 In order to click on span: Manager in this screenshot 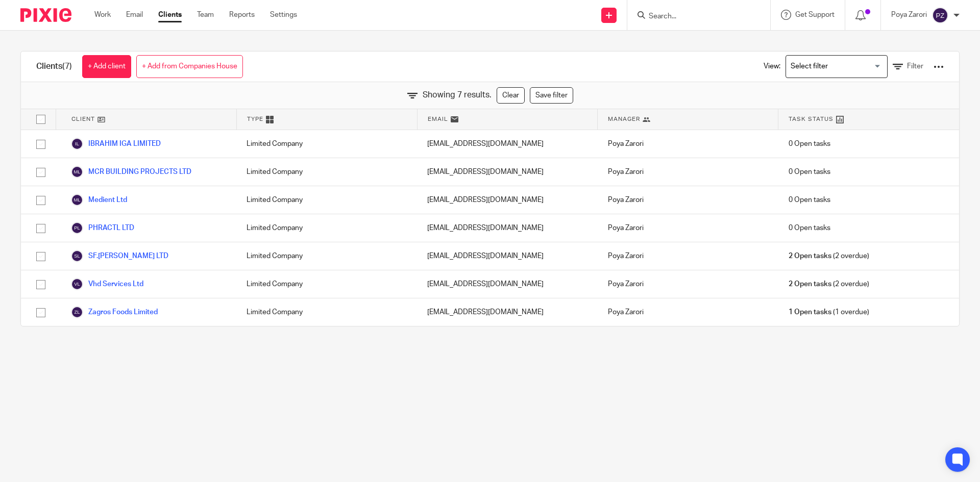, I will do `click(624, 119)`.